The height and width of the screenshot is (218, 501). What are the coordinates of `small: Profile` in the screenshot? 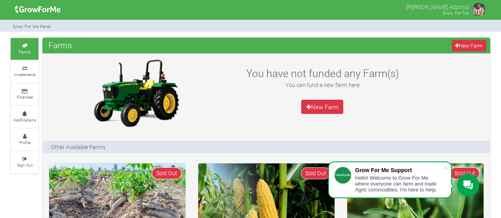 It's located at (25, 143).